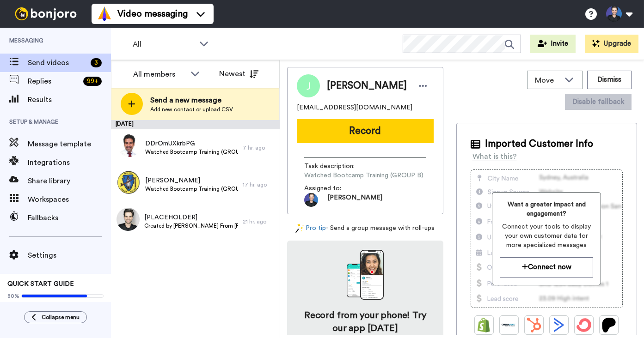  What do you see at coordinates (547, 209) in the screenshot?
I see `span: Want a greater impact and engagement?` at bounding box center [547, 209].